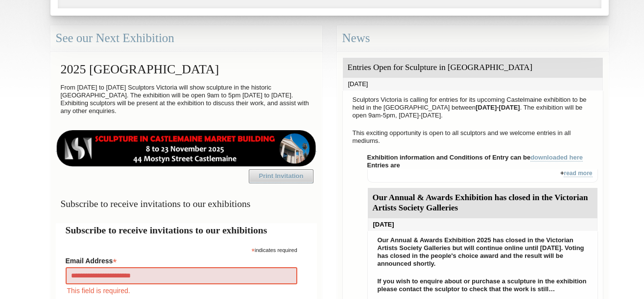 The height and width of the screenshot is (299, 644). What do you see at coordinates (181, 259) in the screenshot?
I see `label: Email Address` at bounding box center [181, 259].